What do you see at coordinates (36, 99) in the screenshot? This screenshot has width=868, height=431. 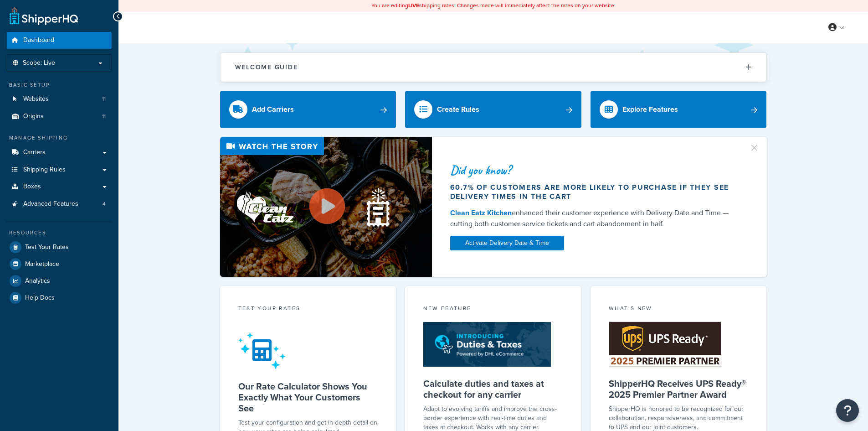 I see `span: Websites` at bounding box center [36, 99].